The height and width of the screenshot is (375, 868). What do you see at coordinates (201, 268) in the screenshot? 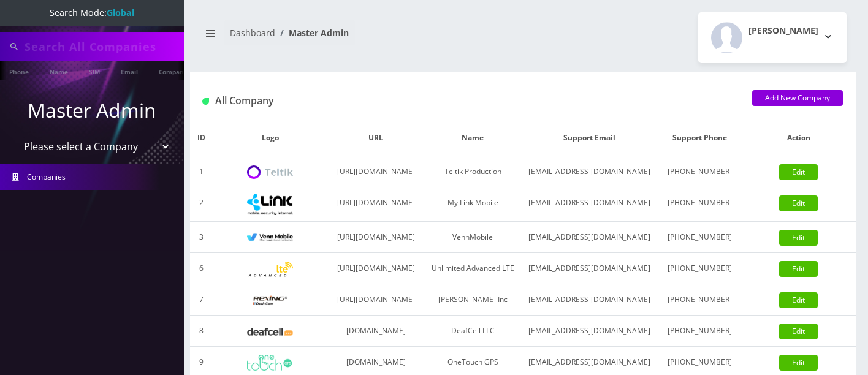
I see `td: 6` at bounding box center [201, 268].